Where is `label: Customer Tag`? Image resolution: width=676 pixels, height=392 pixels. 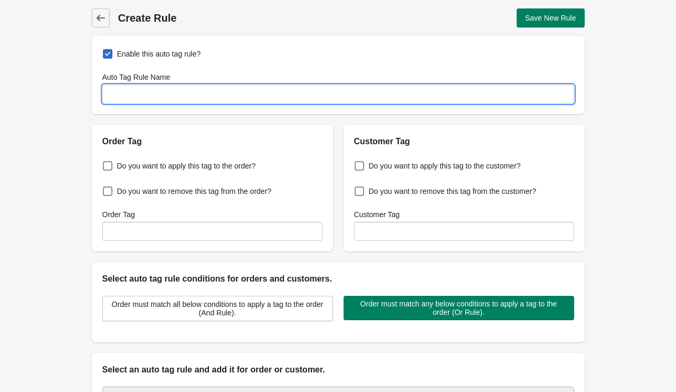
label: Customer Tag is located at coordinates (377, 214).